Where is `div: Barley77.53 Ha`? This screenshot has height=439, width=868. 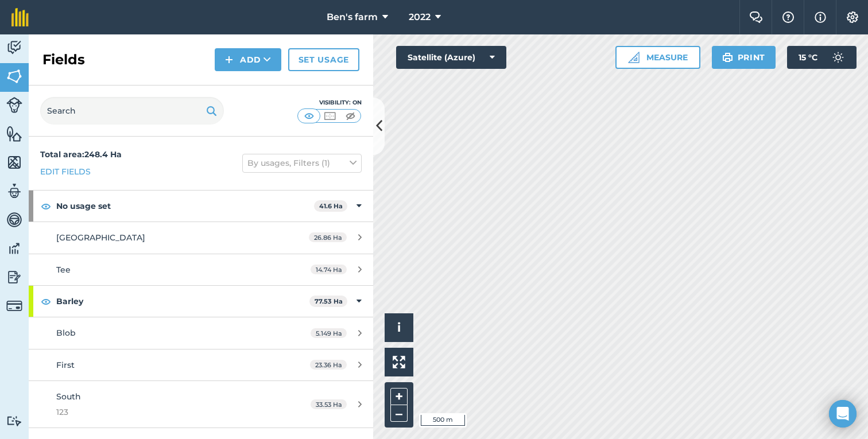 div: Barley77.53 Ha is located at coordinates (201, 301).